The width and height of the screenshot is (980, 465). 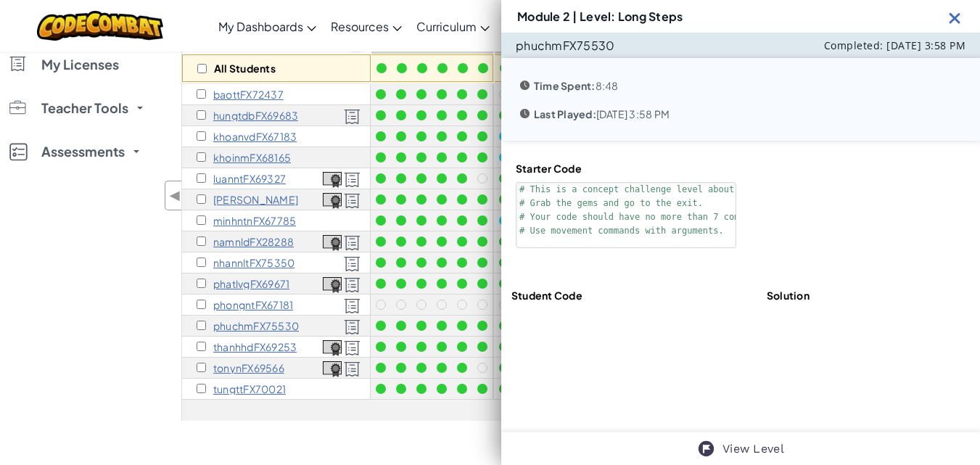 I want to click on p: 8:48, so click(x=576, y=86).